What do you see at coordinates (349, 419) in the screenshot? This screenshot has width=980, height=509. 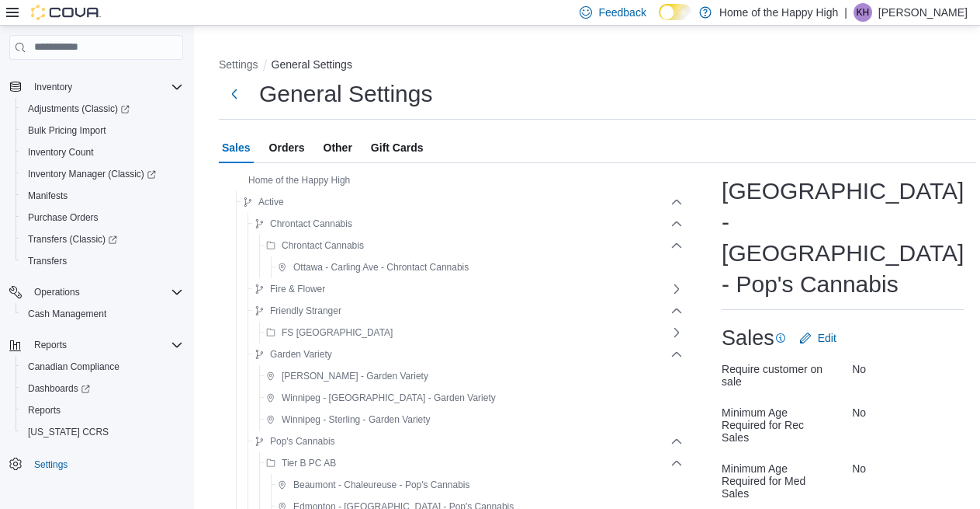 I see `button: Winnipeg - Sterling - Garden Variety` at bounding box center [349, 419].